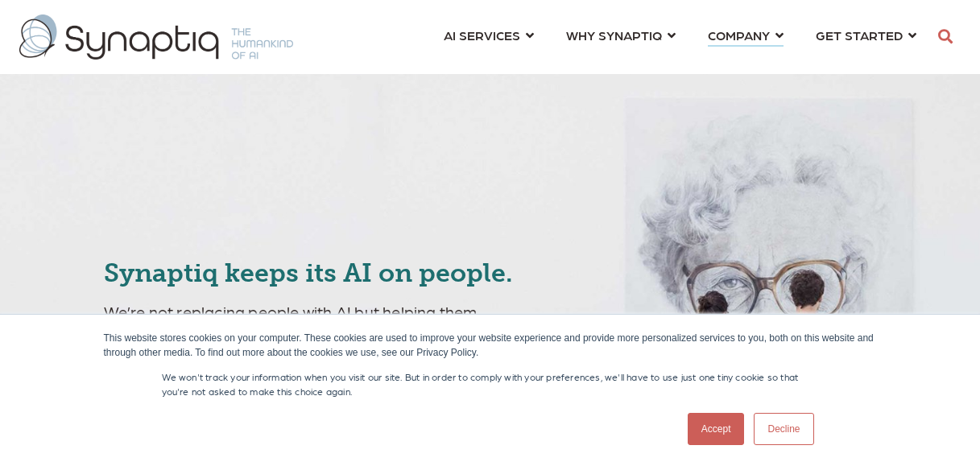  What do you see at coordinates (738, 35) in the screenshot?
I see `span: COMPANY` at bounding box center [738, 35].